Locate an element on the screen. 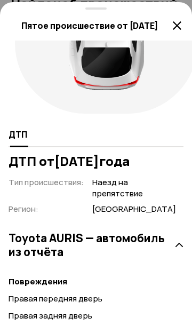 Image resolution: width=192 pixels, height=326 pixels. p: Правая передняя дверь is located at coordinates (96, 299).